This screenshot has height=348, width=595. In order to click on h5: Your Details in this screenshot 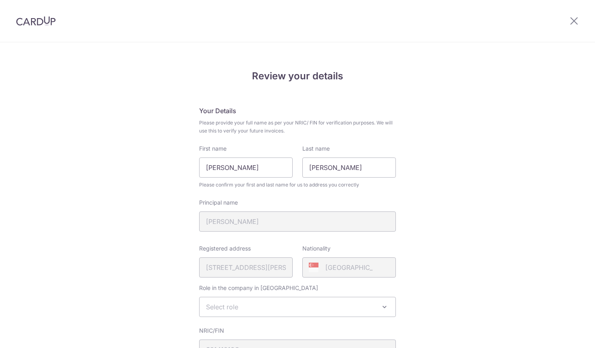, I will do `click(297, 111)`.